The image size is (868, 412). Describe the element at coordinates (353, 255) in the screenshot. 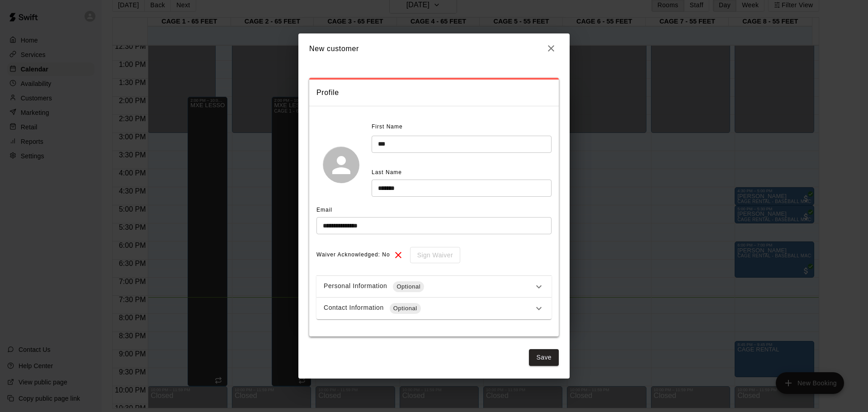

I see `span: Waiver Acknowledged: No` at that location.